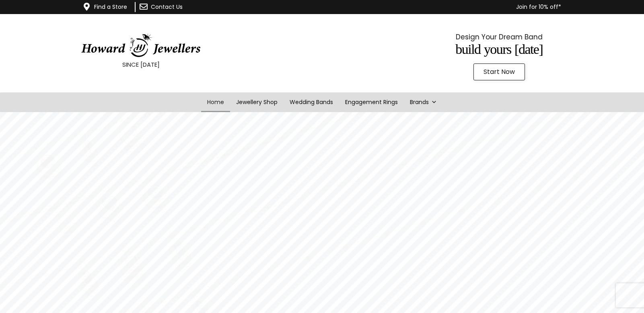  I want to click on a: Wedding Bands, so click(311, 102).